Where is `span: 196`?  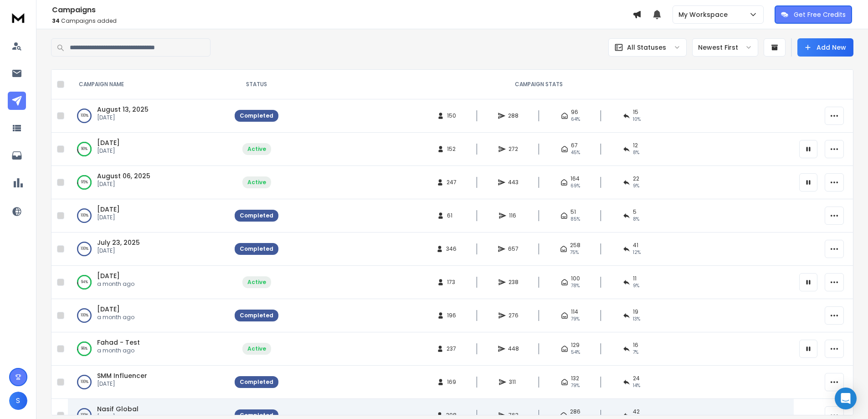 span: 196 is located at coordinates (452, 315).